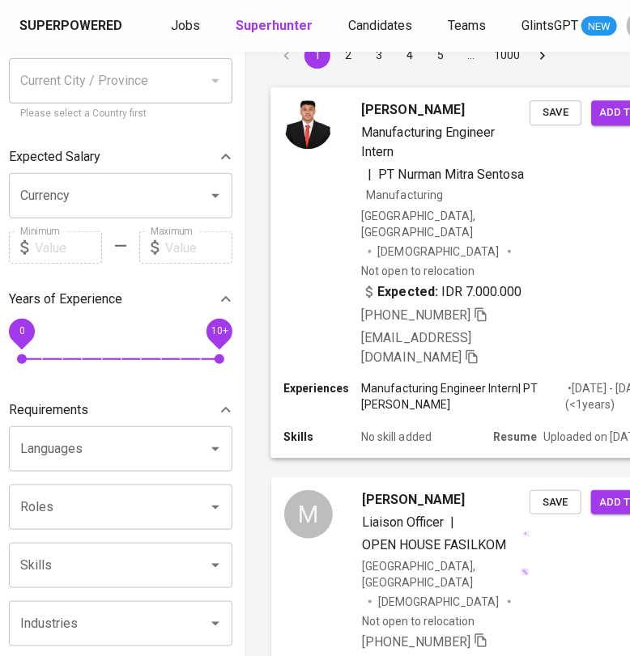 The width and height of the screenshot is (630, 656). I want to click on p: Expected Salary, so click(54, 157).